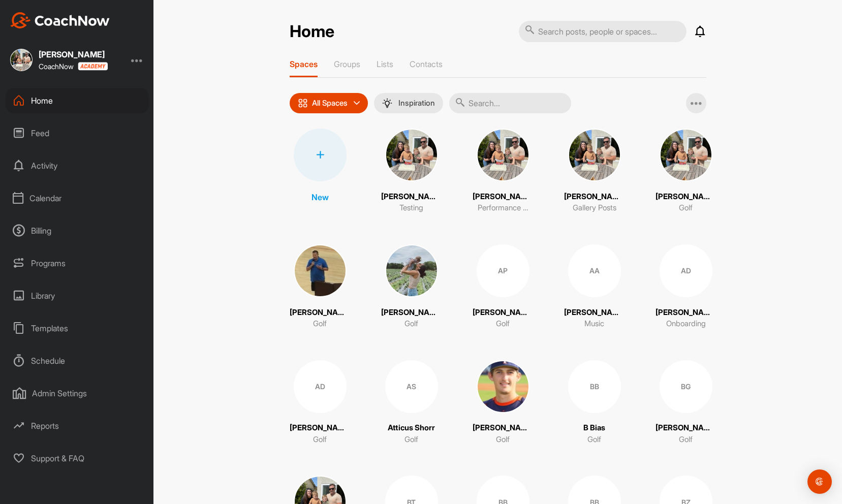 The height and width of the screenshot is (504, 842). I want to click on div: Activity, so click(77, 166).